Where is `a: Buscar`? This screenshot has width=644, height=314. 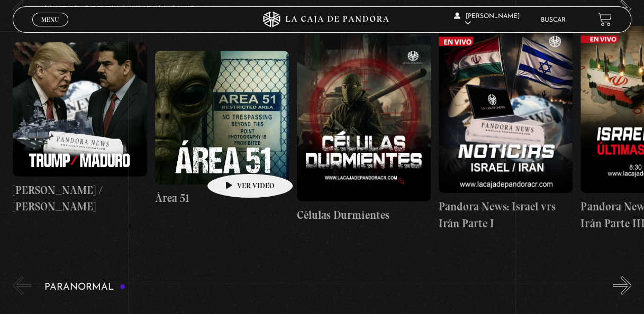 a: Buscar is located at coordinates (553, 20).